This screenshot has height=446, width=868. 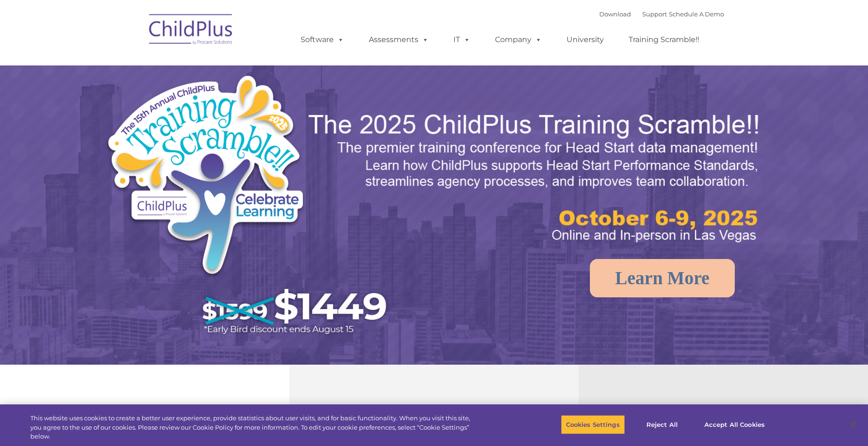 I want to click on a: University, so click(x=585, y=40).